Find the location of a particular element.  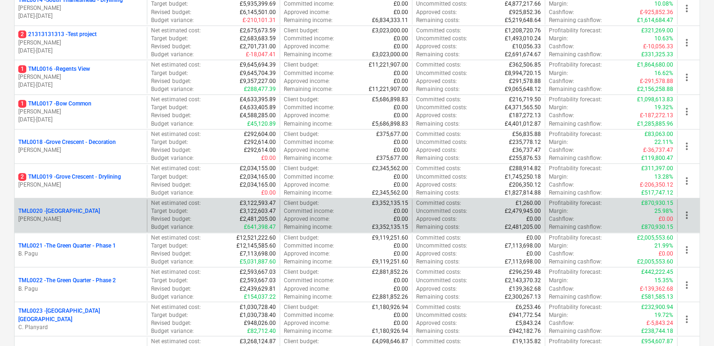

p: £1,260.00 is located at coordinates (528, 203).